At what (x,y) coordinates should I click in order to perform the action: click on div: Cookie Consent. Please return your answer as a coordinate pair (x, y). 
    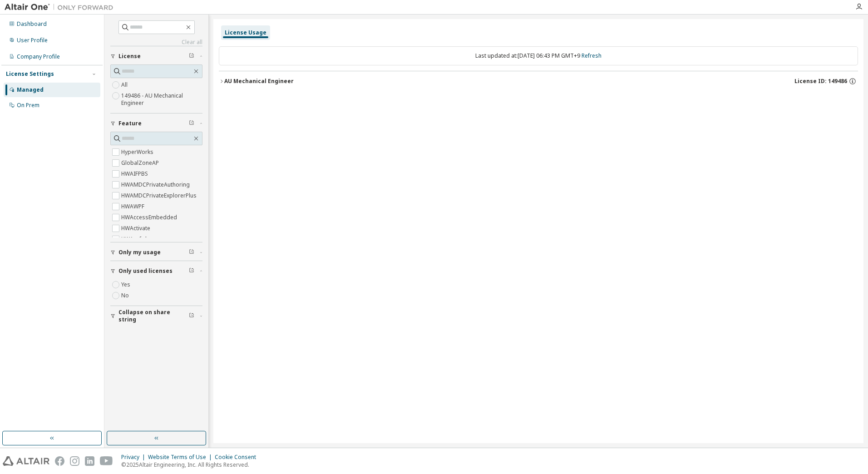
    Looking at the image, I should click on (238, 457).